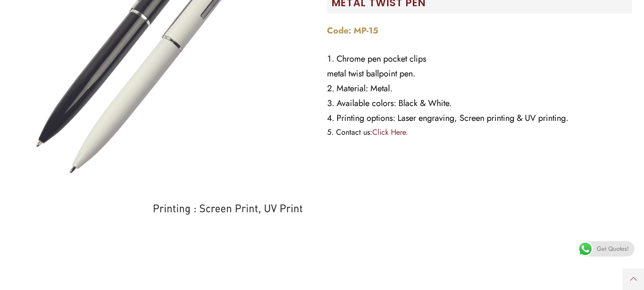 This screenshot has width=644, height=290. What do you see at coordinates (480, 133) in the screenshot?
I see `li: Contact us:` at bounding box center [480, 133].